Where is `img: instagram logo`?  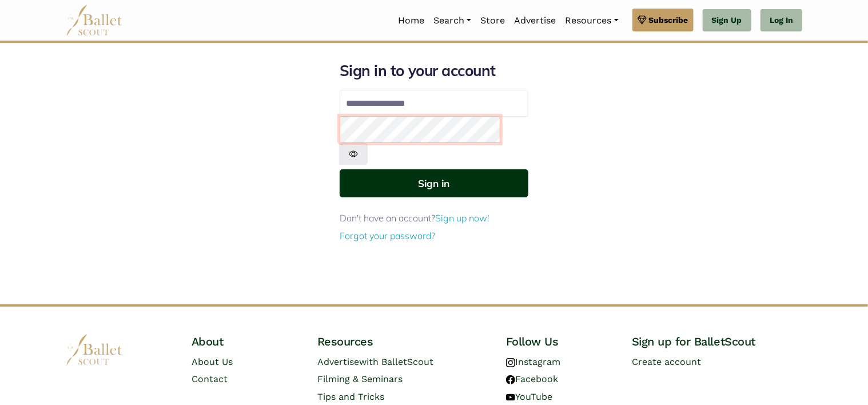 img: instagram logo is located at coordinates (510, 363).